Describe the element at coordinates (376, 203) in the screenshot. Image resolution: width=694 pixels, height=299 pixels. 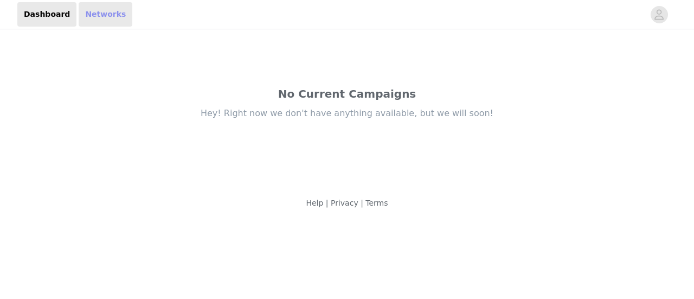
I see `a: Terms` at that location.